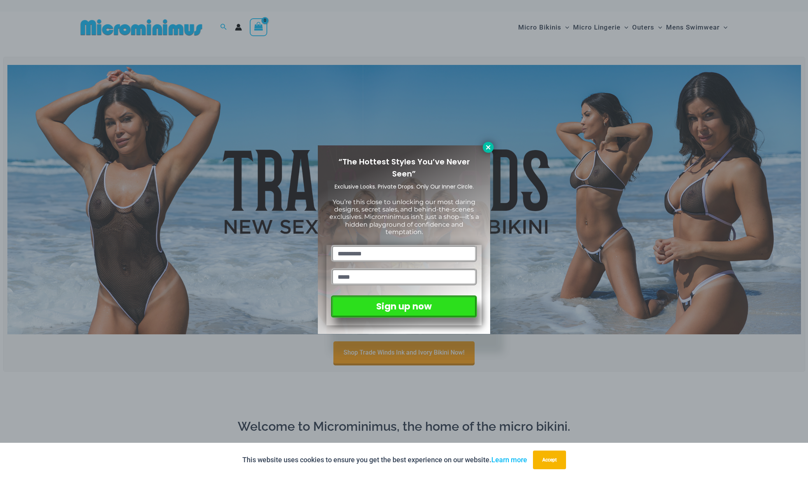  I want to click on button: Close, so click(488, 147).